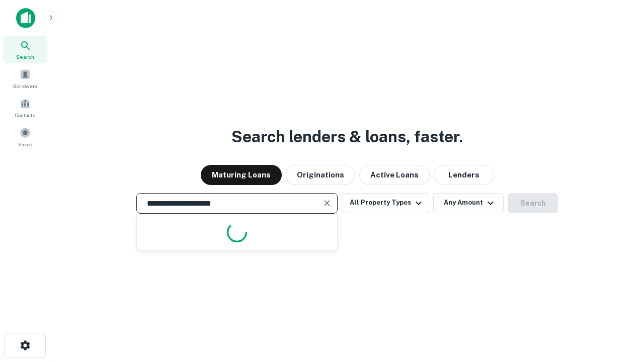 The image size is (644, 362). What do you see at coordinates (394, 175) in the screenshot?
I see `button: Active Loans` at bounding box center [394, 175].